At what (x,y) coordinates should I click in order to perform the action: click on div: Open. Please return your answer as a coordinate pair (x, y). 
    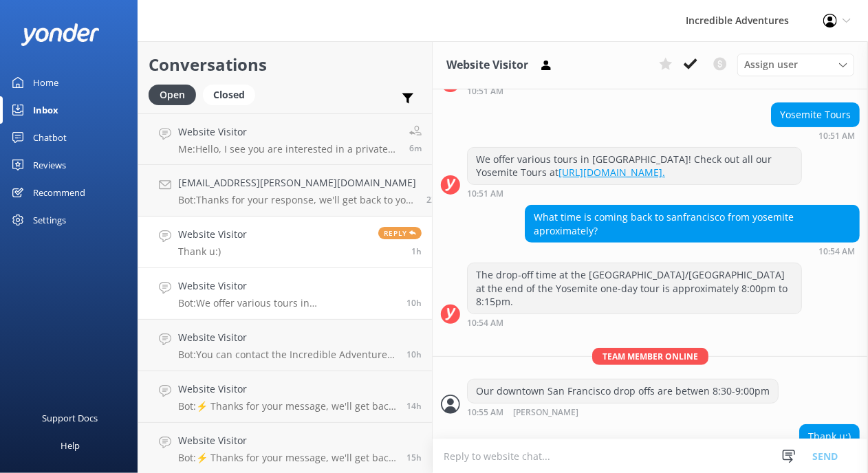
    Looking at the image, I should click on (172, 94).